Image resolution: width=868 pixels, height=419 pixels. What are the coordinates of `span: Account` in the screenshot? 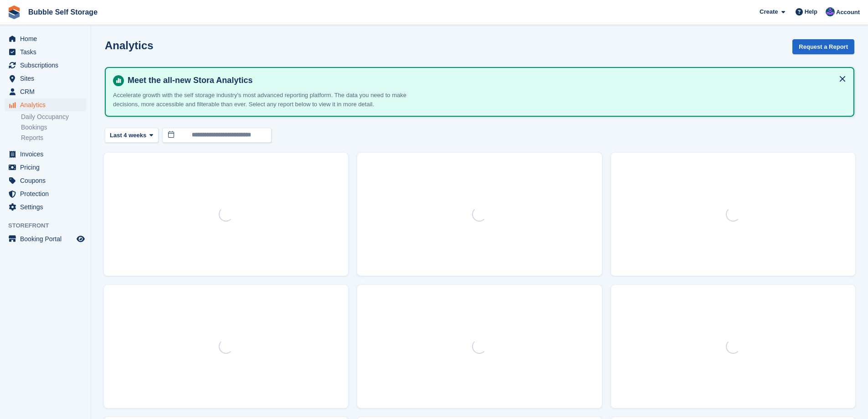 It's located at (848, 12).